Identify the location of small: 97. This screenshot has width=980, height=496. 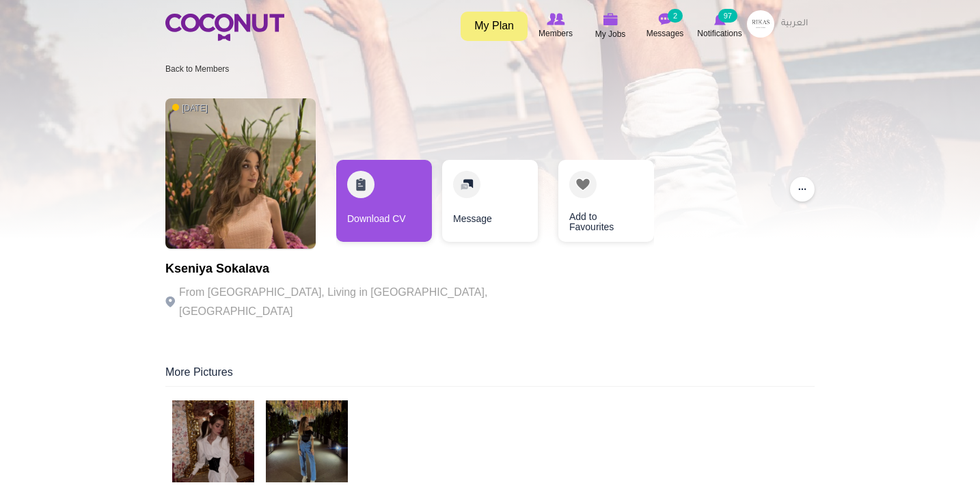
(728, 15).